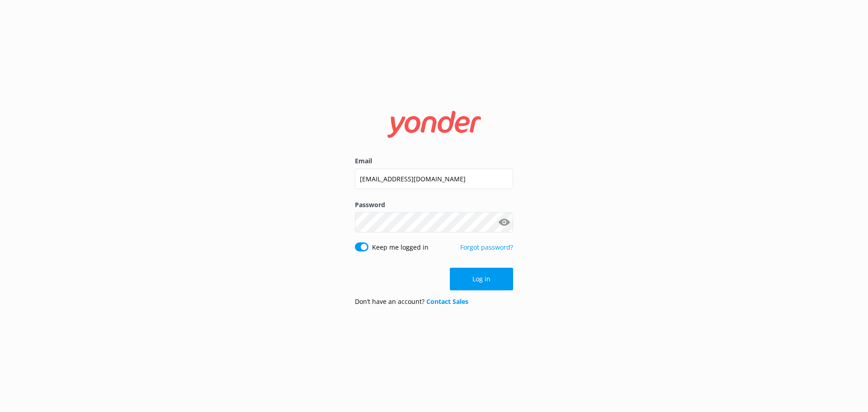  I want to click on a: Contact Sales, so click(447, 301).